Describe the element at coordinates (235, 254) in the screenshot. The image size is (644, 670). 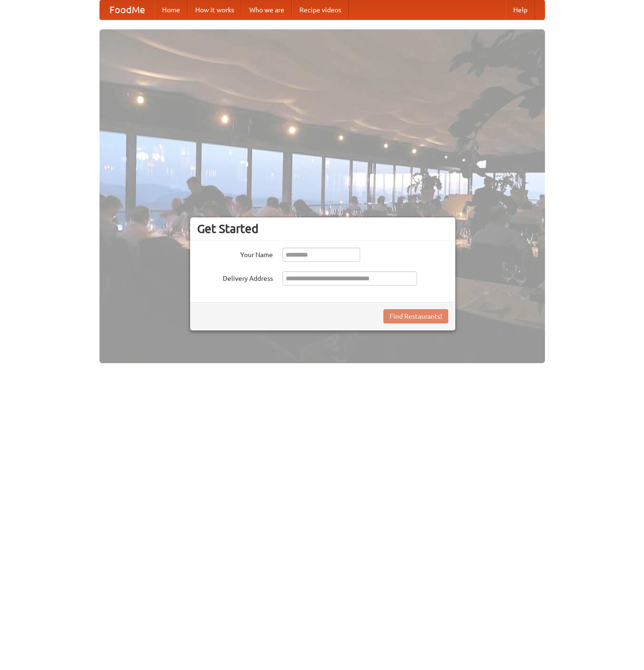
I see `label: Your Name` at that location.